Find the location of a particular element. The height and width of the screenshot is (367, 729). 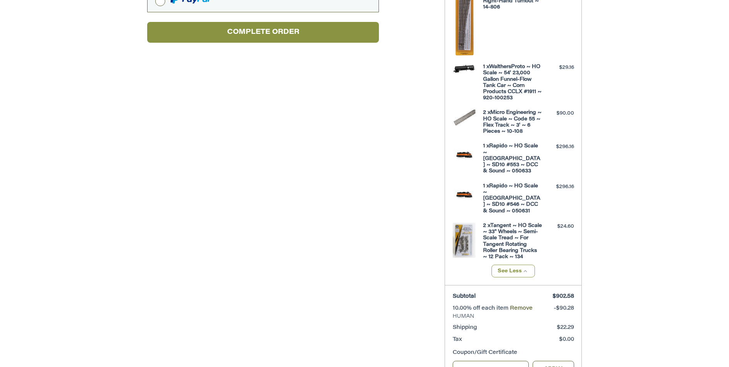

span: 10.00% off each item is located at coordinates (481, 308).